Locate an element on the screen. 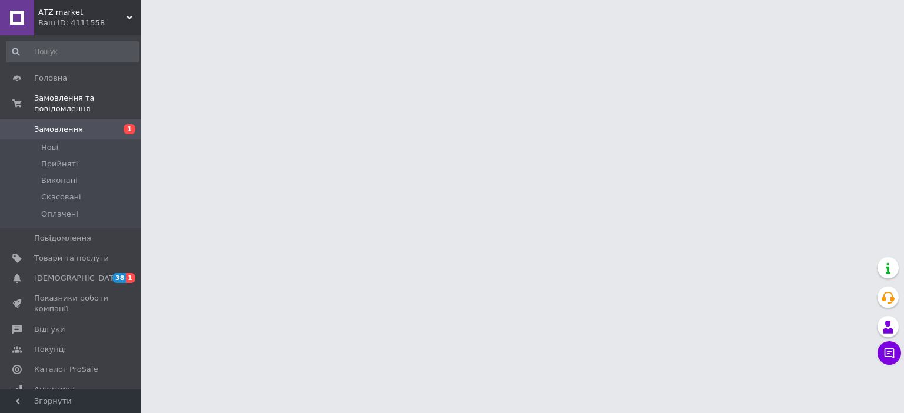 The width and height of the screenshot is (904, 413). span: Покупці is located at coordinates (50, 350).